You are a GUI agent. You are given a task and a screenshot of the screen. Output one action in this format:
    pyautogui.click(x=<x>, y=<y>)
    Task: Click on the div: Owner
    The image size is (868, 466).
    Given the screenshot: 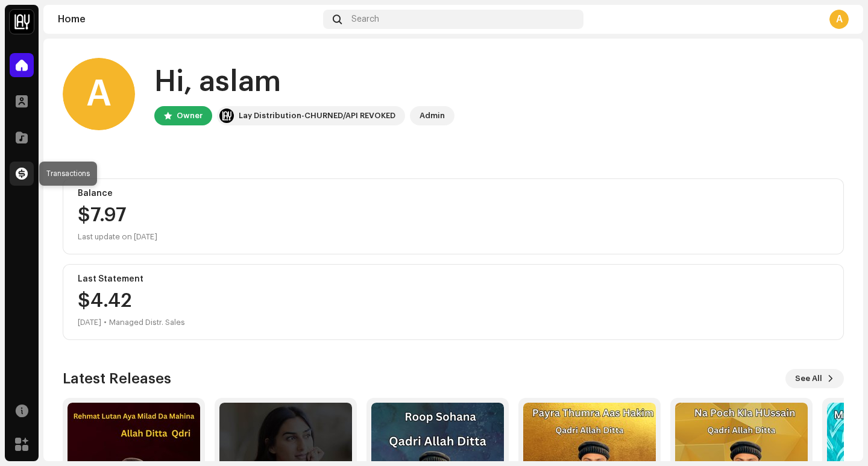 What is the action you would take?
    pyautogui.click(x=189, y=116)
    